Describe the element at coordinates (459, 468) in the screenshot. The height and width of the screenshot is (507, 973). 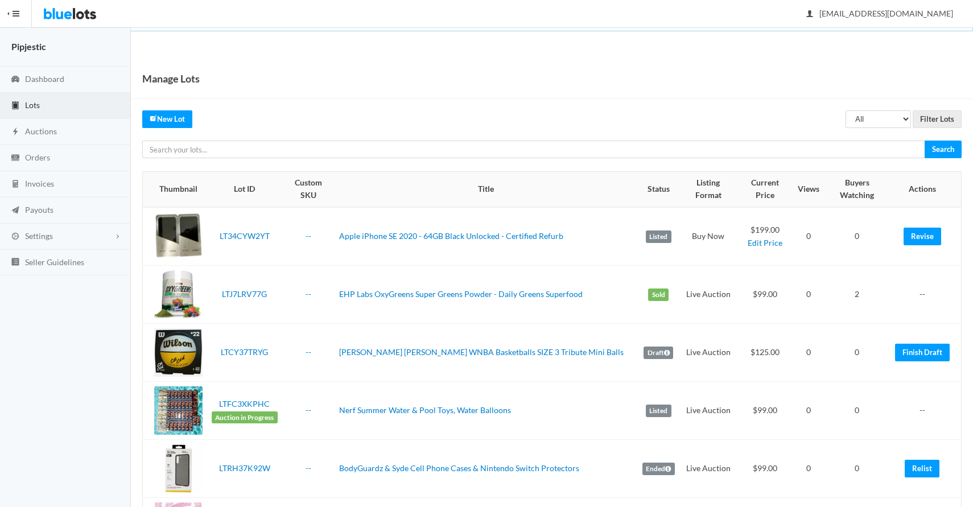
I see `a: BodyGuardz & Syde Cell Phone Cases & Nintendo Switch Protectors` at that location.